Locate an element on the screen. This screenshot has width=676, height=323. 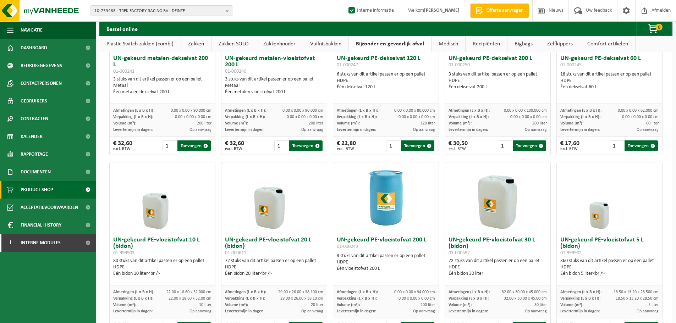
span: I is located at coordinates (10, 243).